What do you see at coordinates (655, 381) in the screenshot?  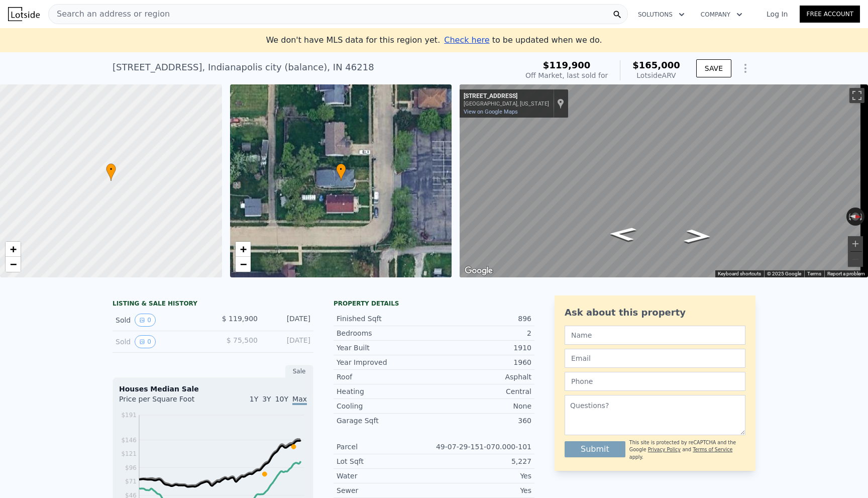 I see `input: Phone` at bounding box center [655, 381].